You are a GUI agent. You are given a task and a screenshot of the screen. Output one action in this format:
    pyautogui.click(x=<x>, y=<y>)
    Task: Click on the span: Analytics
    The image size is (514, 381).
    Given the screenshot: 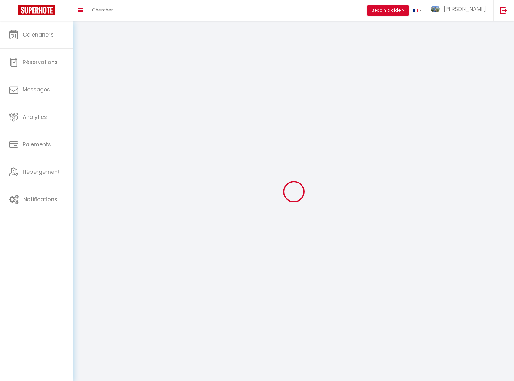 What is the action you would take?
    pyautogui.click(x=35, y=117)
    